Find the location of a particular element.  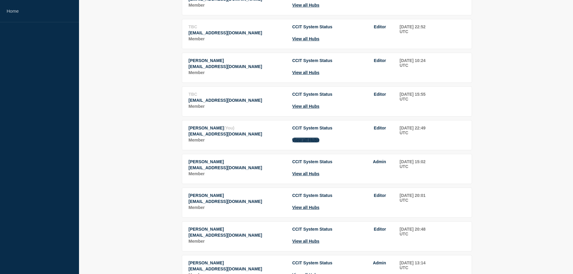

p: Name: Laura Sue McGinnis is located at coordinates (237, 162).